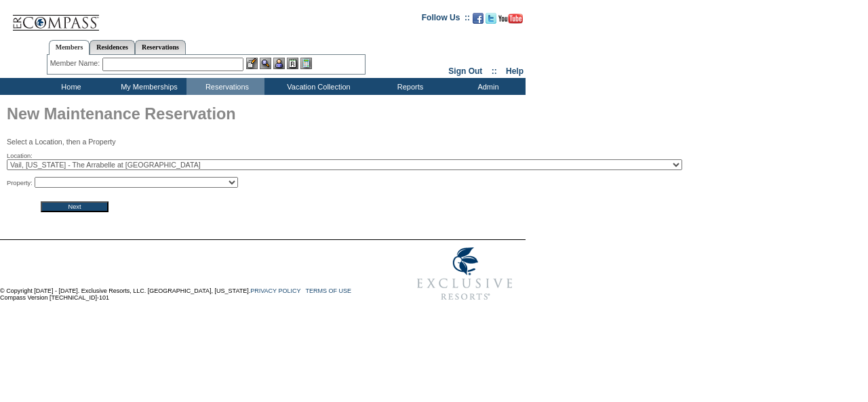  I want to click on img: b_edit.gif, so click(251, 63).